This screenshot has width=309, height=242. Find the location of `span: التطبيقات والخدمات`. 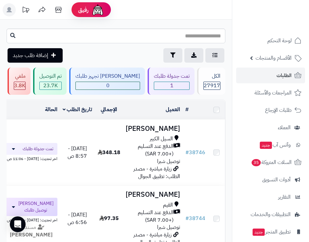

span: التطبيقات والخدمات is located at coordinates (271, 215).